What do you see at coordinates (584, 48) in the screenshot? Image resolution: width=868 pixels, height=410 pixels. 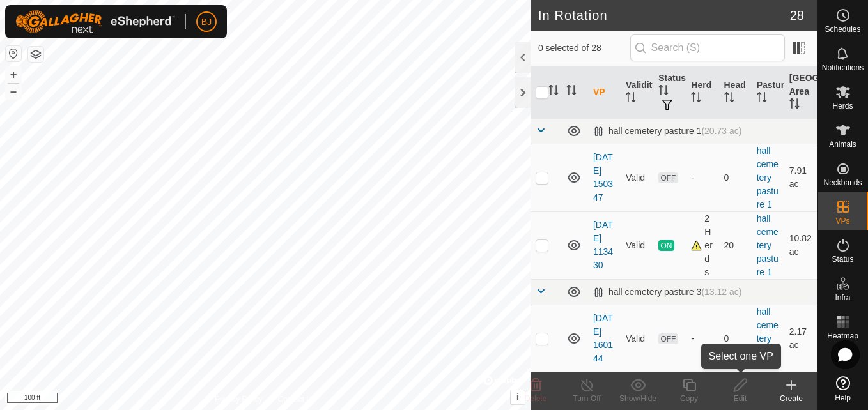 I see `span: 0 selected of 28` at bounding box center [584, 48].